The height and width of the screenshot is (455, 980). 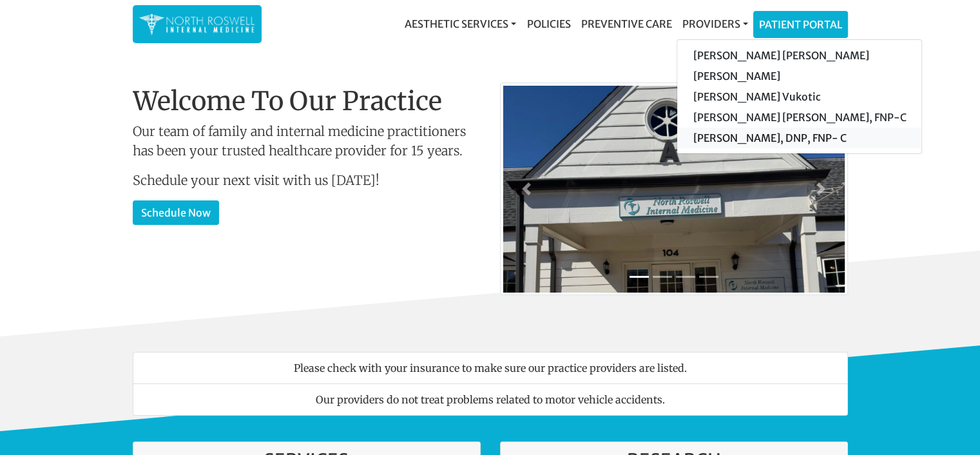 What do you see at coordinates (460, 24) in the screenshot?
I see `a: Aesthetic Services` at bounding box center [460, 24].